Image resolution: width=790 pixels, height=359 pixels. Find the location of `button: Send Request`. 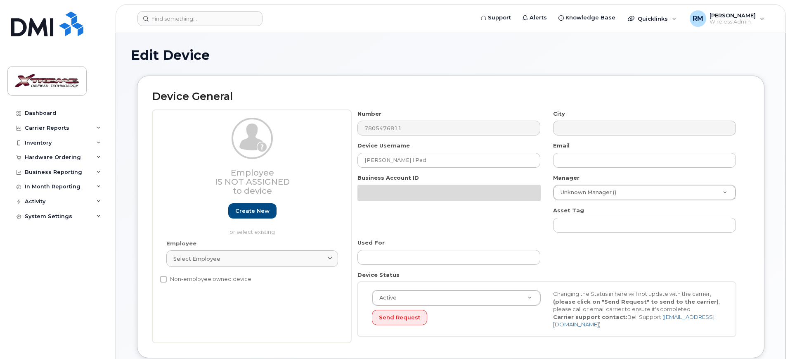

button: Send Request is located at coordinates (400, 317).